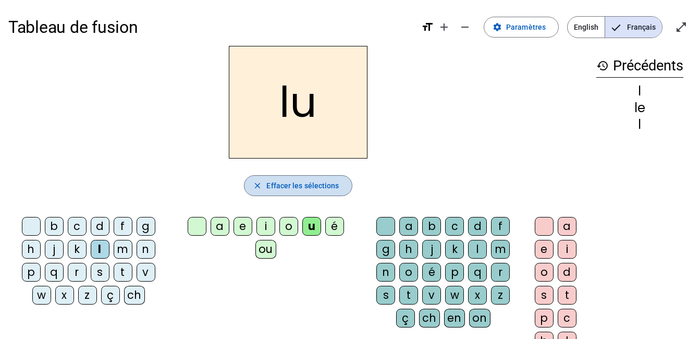 This screenshot has width=700, height=339. What do you see at coordinates (257, 186) in the screenshot?
I see `mat-icon: close` at bounding box center [257, 186].